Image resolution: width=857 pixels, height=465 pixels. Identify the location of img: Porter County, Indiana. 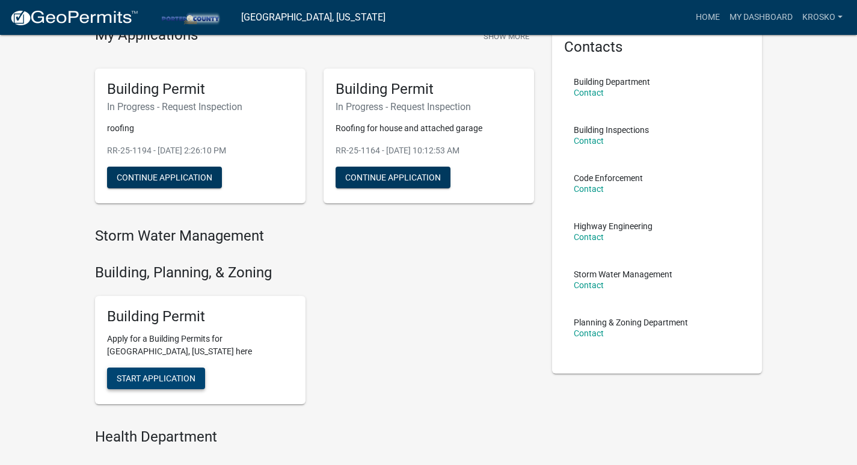
(189, 17).